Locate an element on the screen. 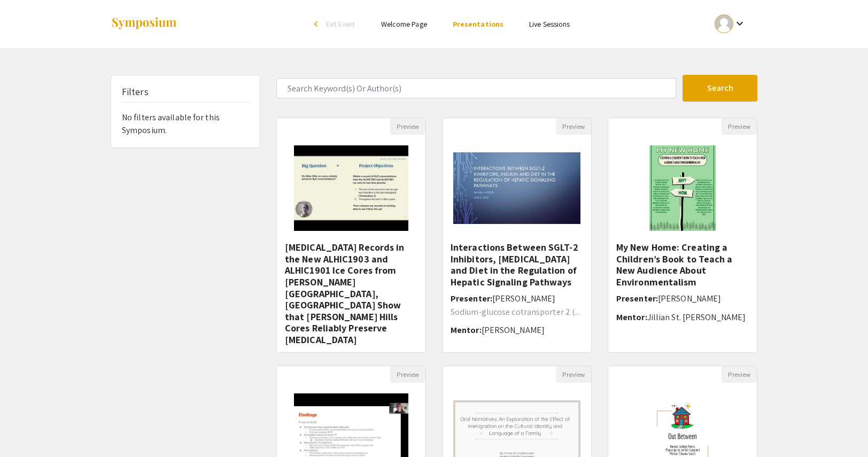 The width and height of the screenshot is (868, 457). button: Search is located at coordinates (720, 88).